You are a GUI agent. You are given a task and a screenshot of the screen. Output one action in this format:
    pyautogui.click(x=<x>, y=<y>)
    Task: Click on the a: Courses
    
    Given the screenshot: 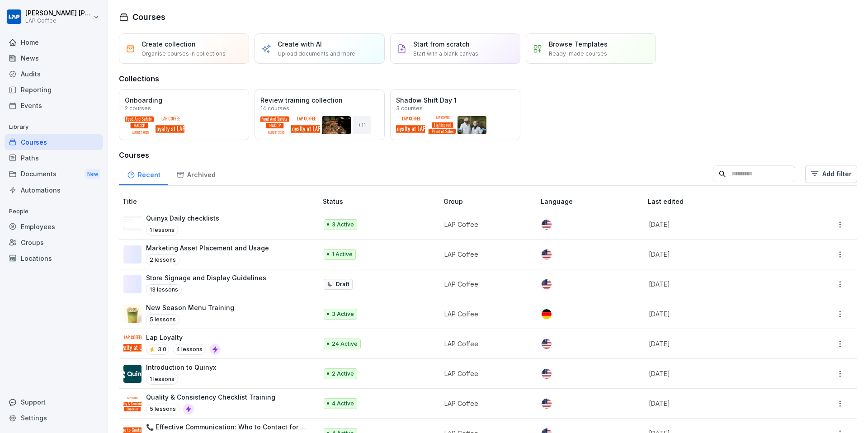 What is the action you would take?
    pyautogui.click(x=54, y=142)
    